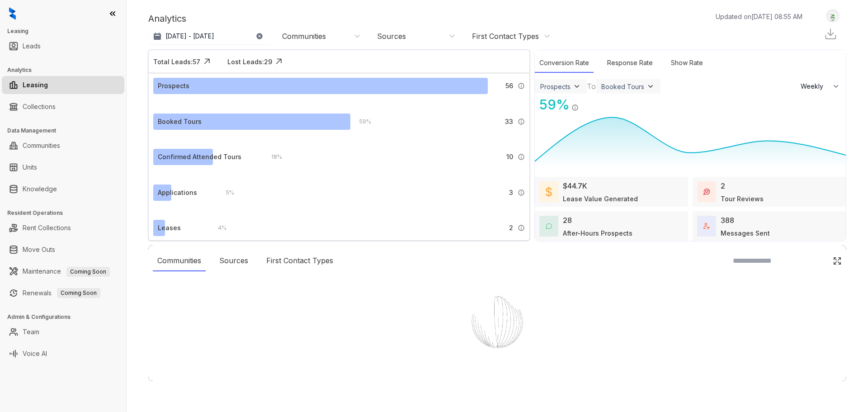  I want to click on a: Collections, so click(39, 106).